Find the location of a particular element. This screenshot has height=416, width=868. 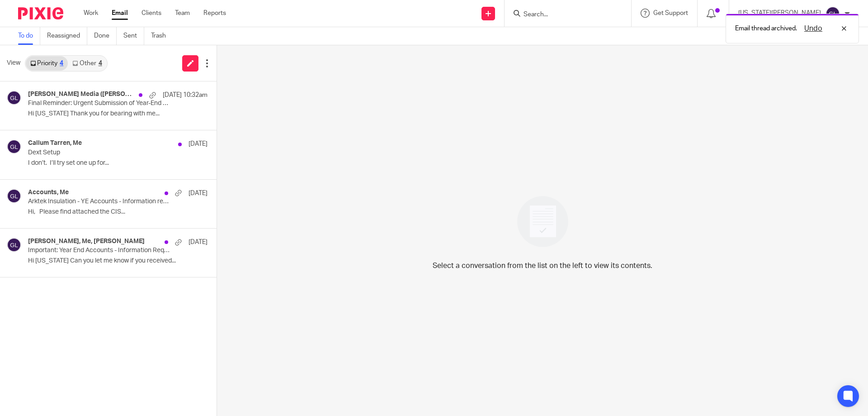

img: image is located at coordinates (542, 221).